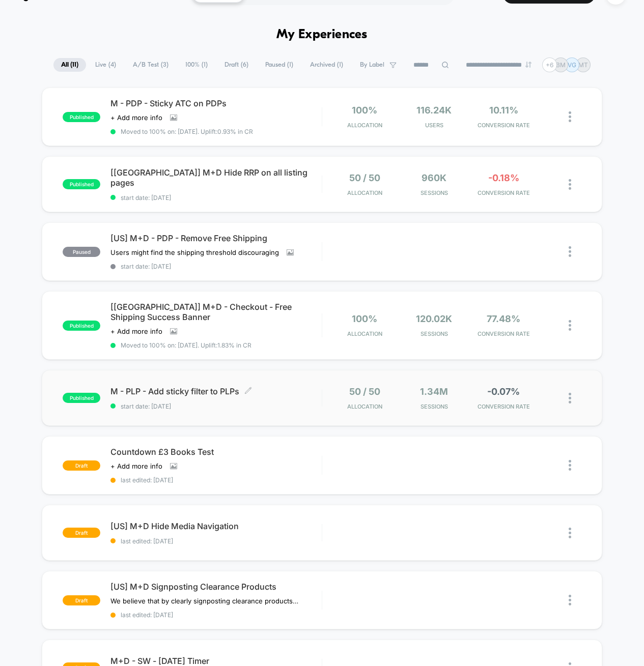 The image size is (644, 666). Describe the element at coordinates (433, 318) in the screenshot. I see `span: 120.02k` at that location.